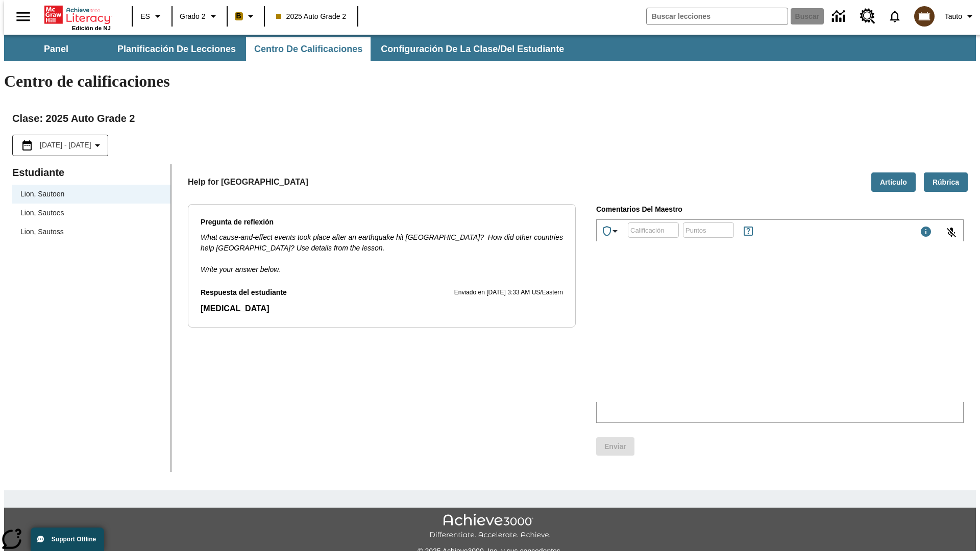  I want to click on button: Escoja un nuevo avatar, so click(924, 16).